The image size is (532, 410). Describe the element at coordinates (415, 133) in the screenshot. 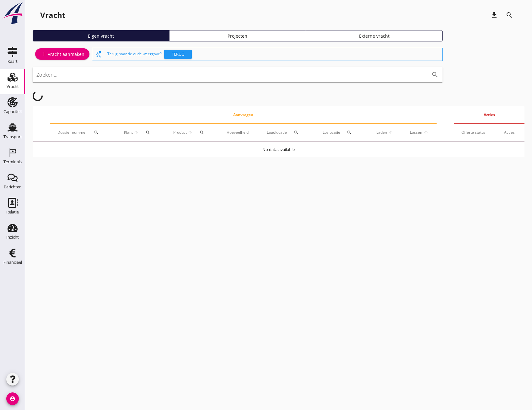

I see `span: Lossen` at that location.